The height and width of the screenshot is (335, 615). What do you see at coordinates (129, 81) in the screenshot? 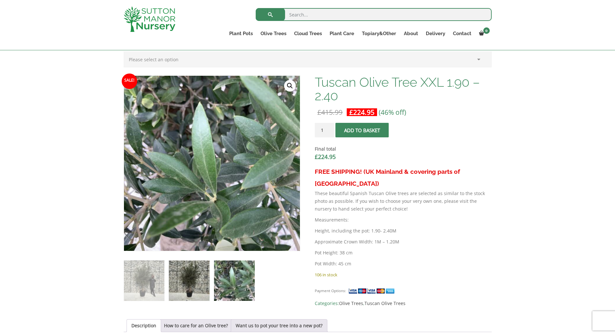
I see `span: Sale!` at bounding box center [129, 81].